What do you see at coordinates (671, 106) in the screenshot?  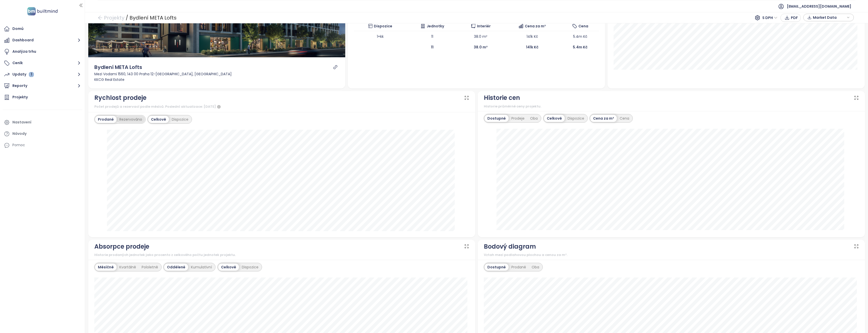 I see `div: Historie průměrné ceny projektu.` at bounding box center [671, 106].